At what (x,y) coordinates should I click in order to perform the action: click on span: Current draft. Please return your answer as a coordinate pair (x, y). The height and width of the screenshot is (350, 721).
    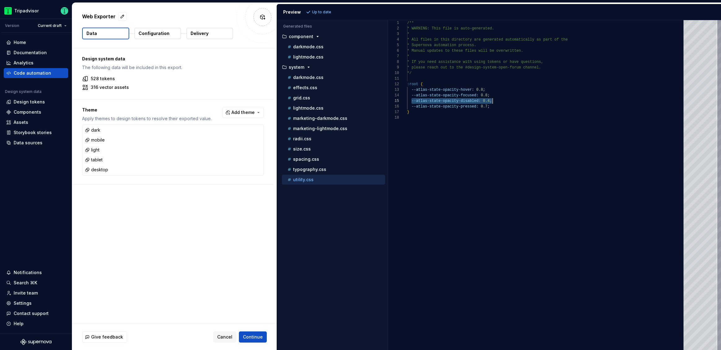
    Looking at the image, I should click on (50, 26).